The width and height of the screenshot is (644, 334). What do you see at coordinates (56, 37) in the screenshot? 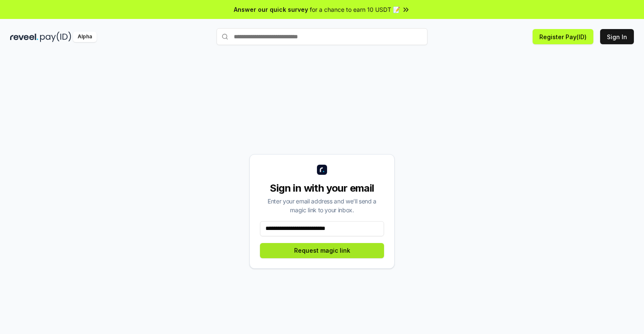
I see `img: pay_id` at bounding box center [56, 37].